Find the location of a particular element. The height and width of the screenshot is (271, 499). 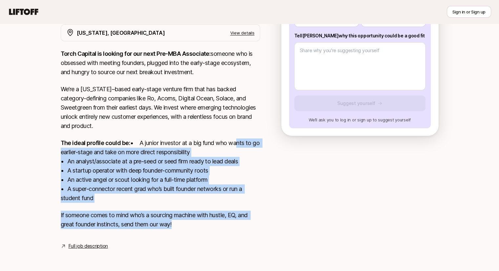

a: Full job description is located at coordinates (88, 246).